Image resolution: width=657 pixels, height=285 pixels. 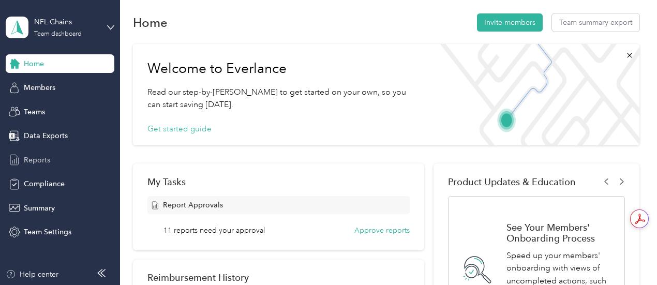 What do you see at coordinates (382, 230) in the screenshot?
I see `button: Approve reports` at bounding box center [382, 230].